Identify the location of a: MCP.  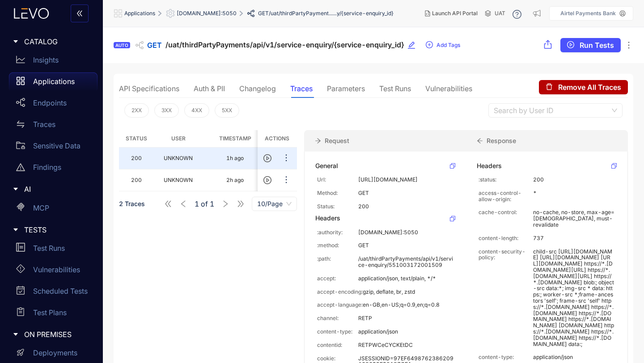
(53, 210).